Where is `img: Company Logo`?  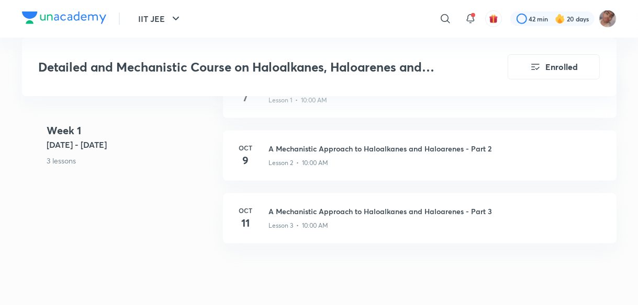
img: Company Logo is located at coordinates (64, 18).